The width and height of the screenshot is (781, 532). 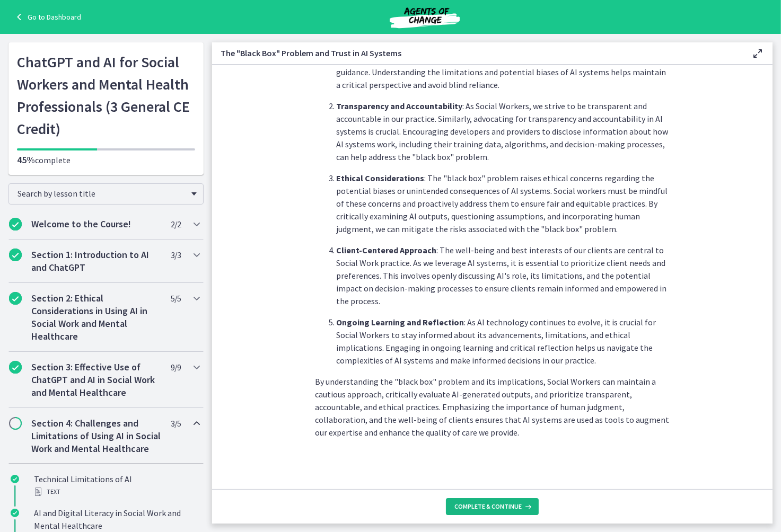 What do you see at coordinates (96, 224) in the screenshot?
I see `h2: Welcome to the Course!` at bounding box center [96, 224].